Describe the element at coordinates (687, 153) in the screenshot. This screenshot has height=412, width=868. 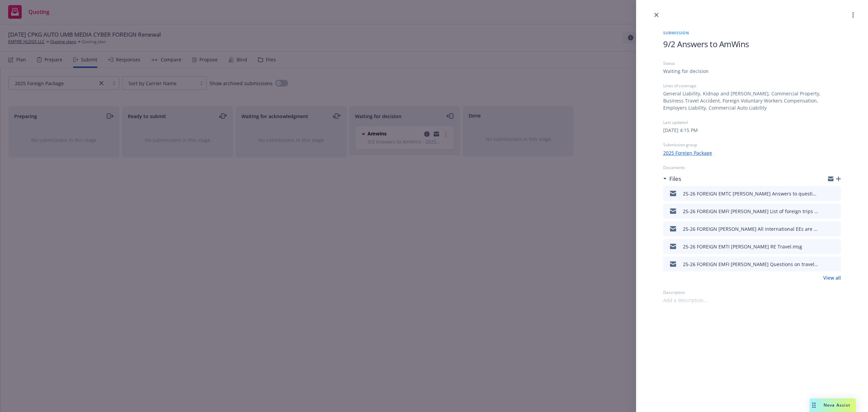
I see `a: 2025 Foreign Package` at that location.